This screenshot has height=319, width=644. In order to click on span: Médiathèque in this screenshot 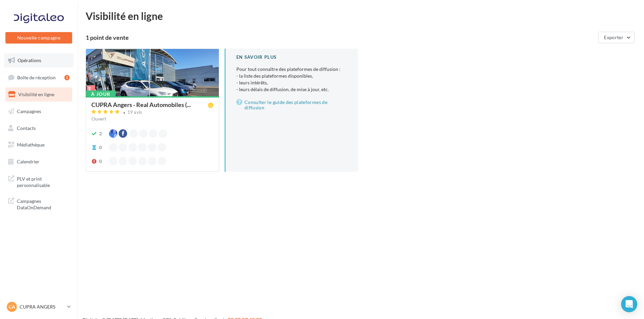, I will do `click(31, 145)`.